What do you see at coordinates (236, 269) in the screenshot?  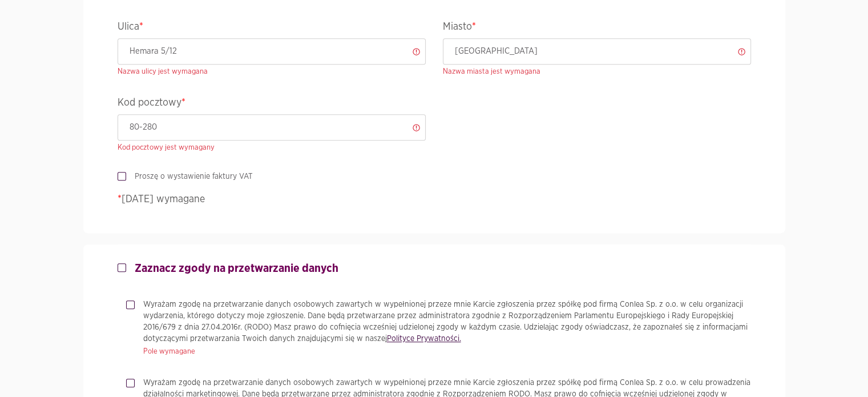 I see `strong: Zaznacz zgody na przetwarzanie danych` at bounding box center [236, 269].